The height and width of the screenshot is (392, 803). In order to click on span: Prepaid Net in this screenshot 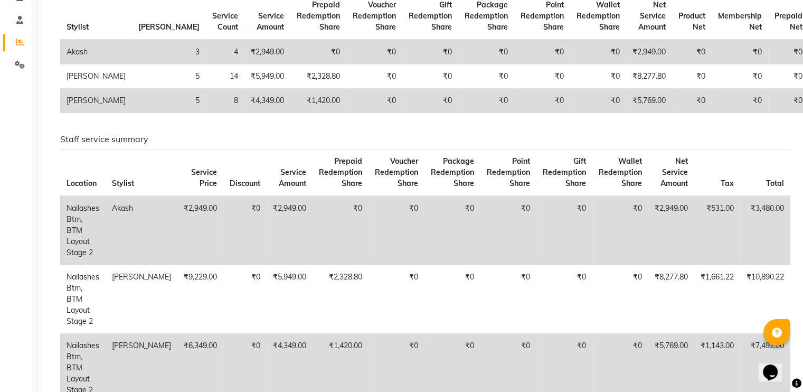, I will do `click(789, 21)`.